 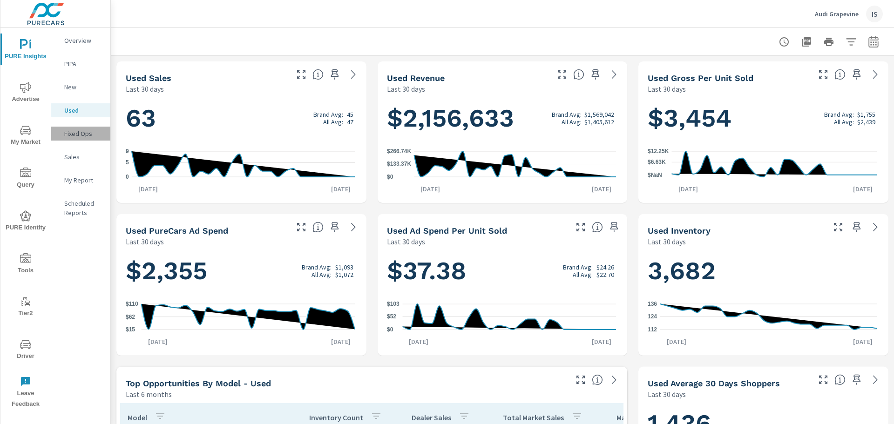 What do you see at coordinates (659, 151) in the screenshot?
I see `text: $12.25K` at bounding box center [659, 151].